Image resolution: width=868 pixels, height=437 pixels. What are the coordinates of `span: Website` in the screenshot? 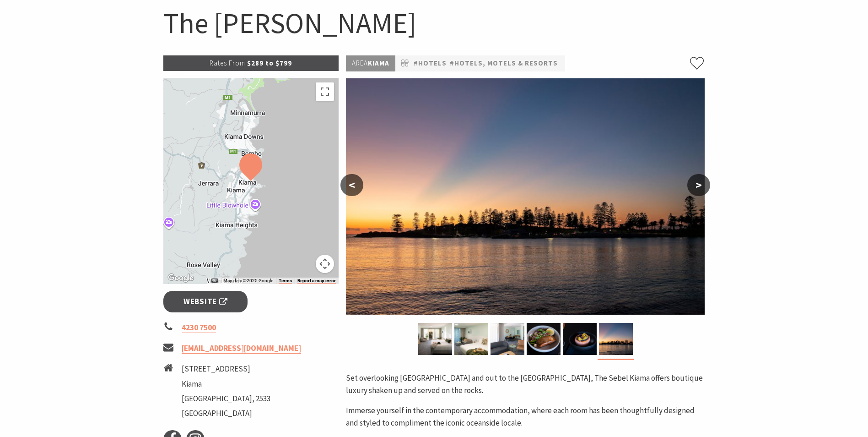 It's located at (205, 302).